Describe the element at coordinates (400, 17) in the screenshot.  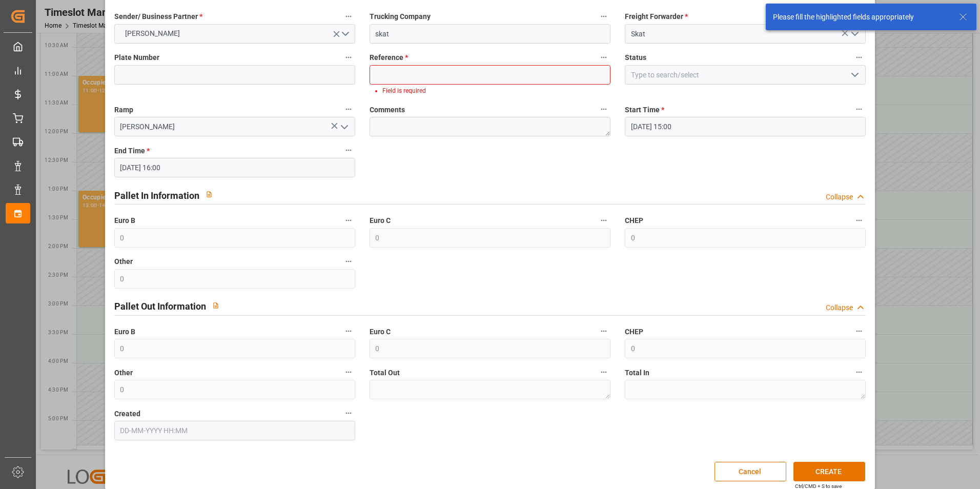
I see `span: Trucking Company` at that location.